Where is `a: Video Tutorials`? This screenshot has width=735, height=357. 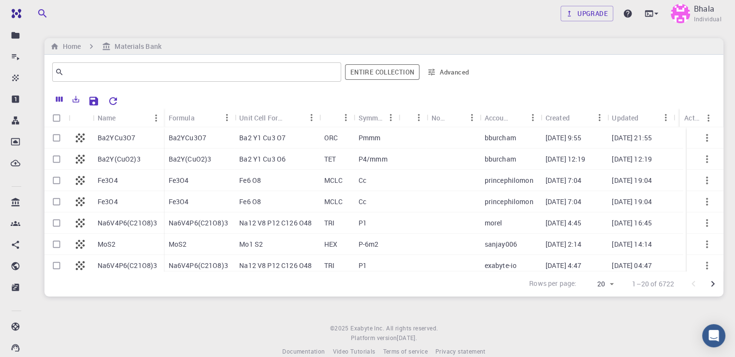 a: Video Tutorials is located at coordinates (354, 351).